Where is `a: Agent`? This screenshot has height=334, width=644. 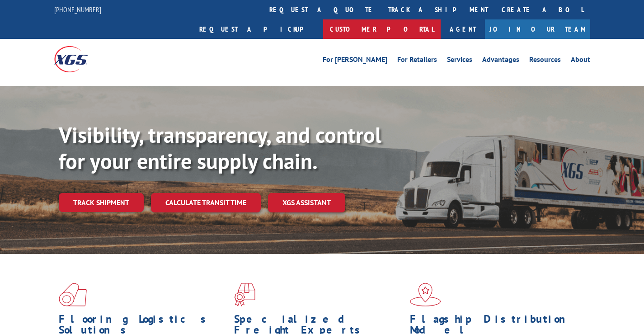 a: Agent is located at coordinates (463, 29).